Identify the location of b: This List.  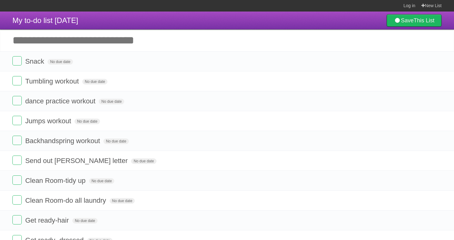
(424, 20).